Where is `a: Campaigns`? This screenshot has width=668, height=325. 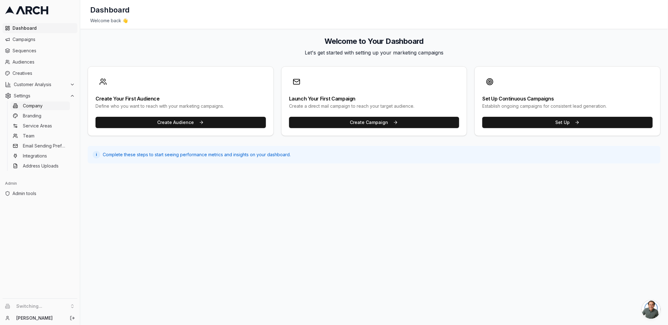 a: Campaigns is located at coordinates (40, 39).